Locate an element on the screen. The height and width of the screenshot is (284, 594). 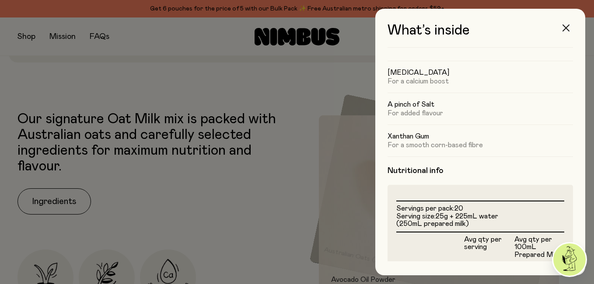
th: Avg qty per serving is located at coordinates (489, 248).